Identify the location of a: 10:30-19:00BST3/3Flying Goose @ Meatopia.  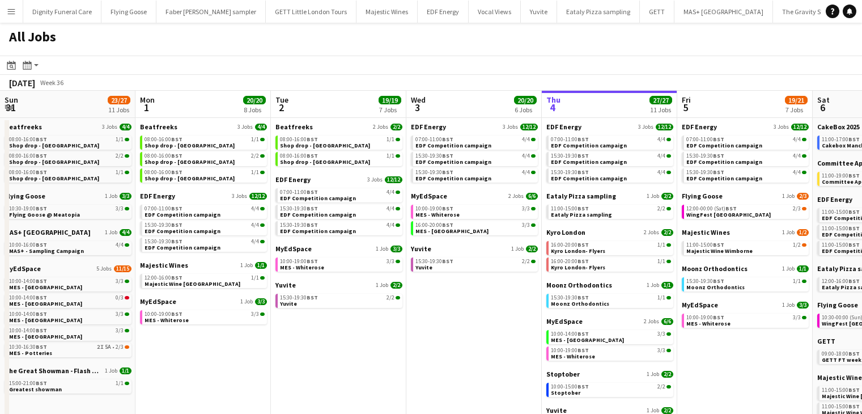
(69, 211).